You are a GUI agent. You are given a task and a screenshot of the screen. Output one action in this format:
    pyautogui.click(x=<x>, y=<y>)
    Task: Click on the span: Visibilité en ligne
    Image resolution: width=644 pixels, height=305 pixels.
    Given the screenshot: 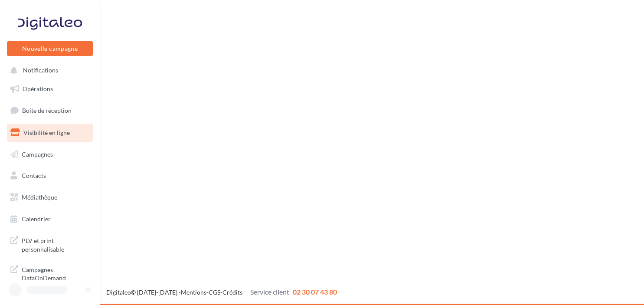 What is the action you would take?
    pyautogui.click(x=46, y=132)
    